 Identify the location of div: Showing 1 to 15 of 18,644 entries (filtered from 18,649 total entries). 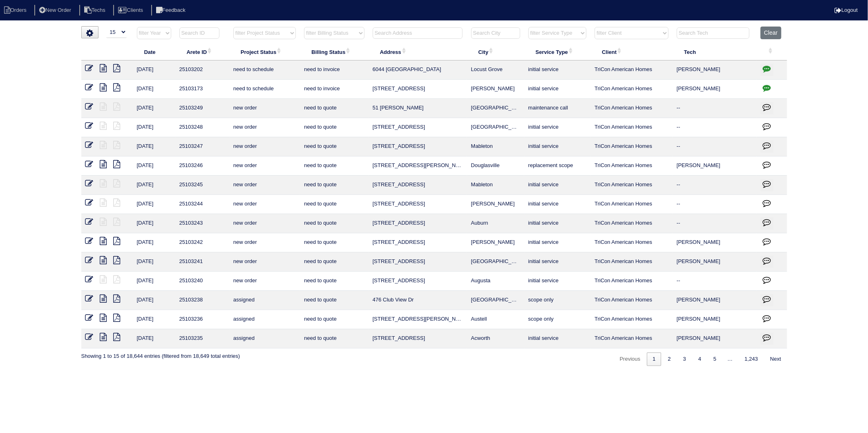
(161, 354).